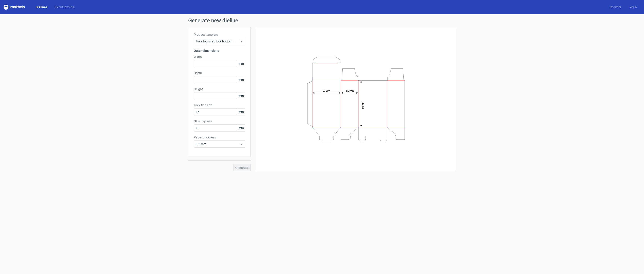  I want to click on a: Register, so click(615, 7).